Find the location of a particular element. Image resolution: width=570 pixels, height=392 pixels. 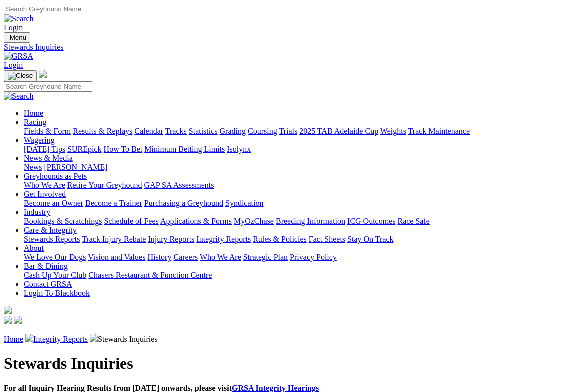

a: Track Maintenance is located at coordinates (438, 131).